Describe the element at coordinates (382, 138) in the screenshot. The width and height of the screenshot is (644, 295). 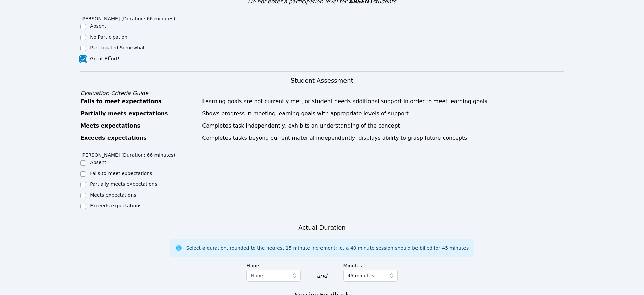
I see `div: Completes tasks beyond current material independently, displays ability to grasp future concepts` at that location.